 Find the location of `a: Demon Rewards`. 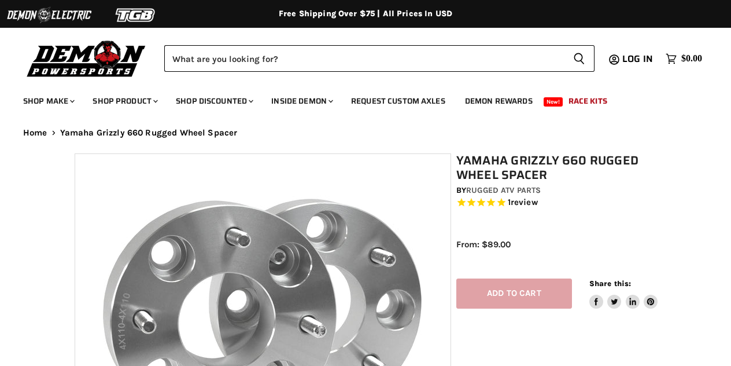

a: Demon Rewards is located at coordinates (499, 101).